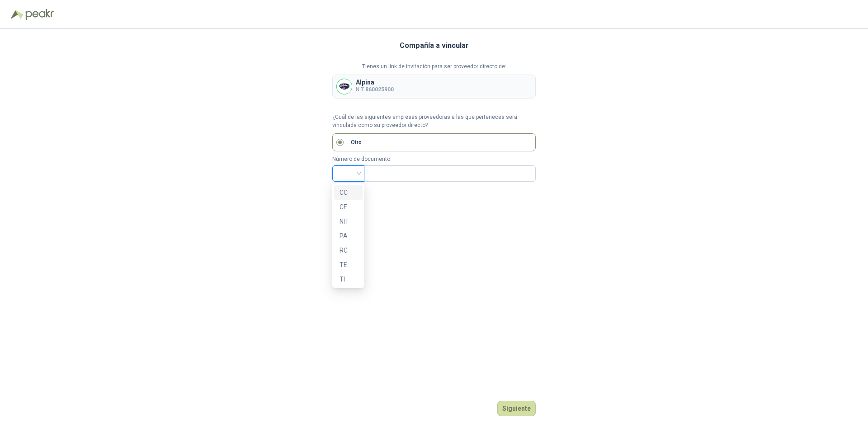 The height and width of the screenshot is (427, 868). What do you see at coordinates (348, 279) in the screenshot?
I see `div: TI` at bounding box center [348, 279].